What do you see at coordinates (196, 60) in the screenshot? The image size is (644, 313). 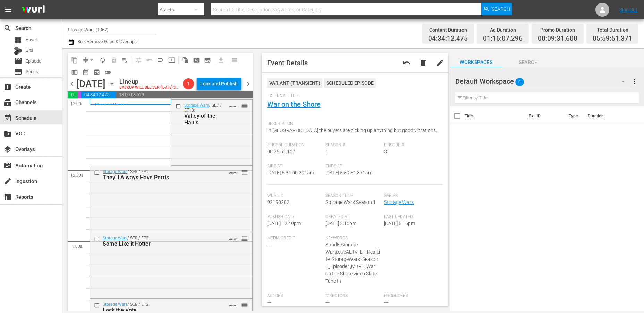 I see `span: pageview_outlined` at bounding box center [196, 60].